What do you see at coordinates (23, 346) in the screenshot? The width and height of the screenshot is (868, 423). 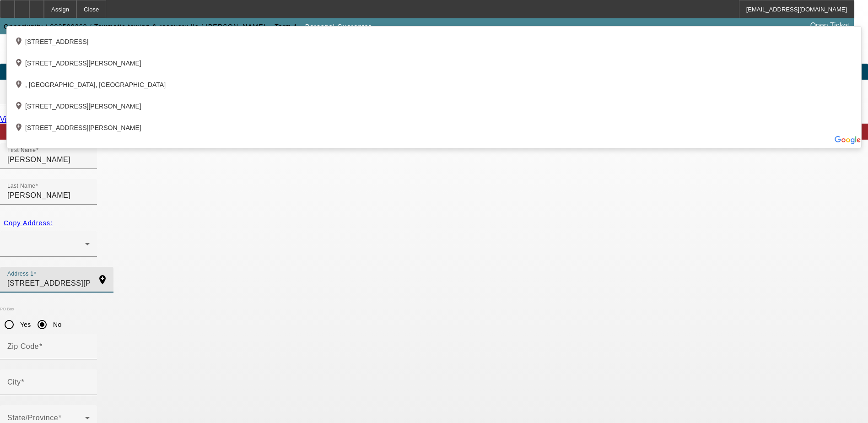 I see `mat-label: Zip Code` at bounding box center [23, 346].